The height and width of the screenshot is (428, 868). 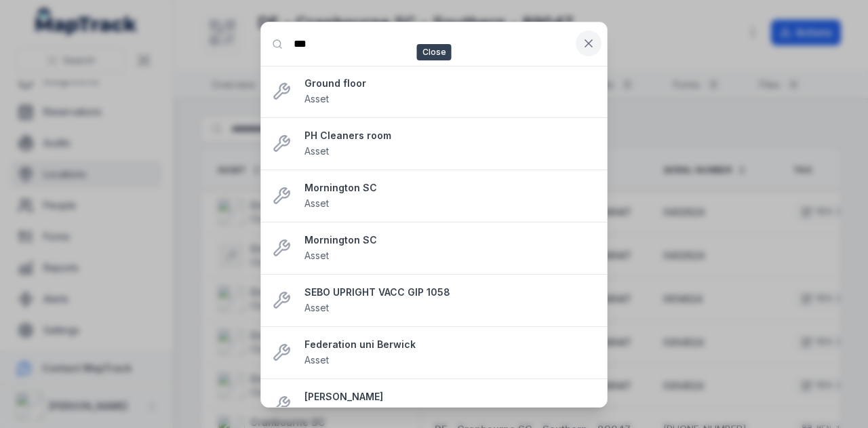 What do you see at coordinates (450, 353) in the screenshot?
I see `a: Federation uni BerwickAsset` at bounding box center [450, 353].